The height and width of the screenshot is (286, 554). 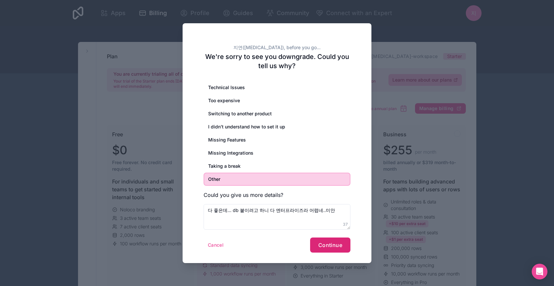 I want to click on div: Missing Integrations, so click(x=277, y=153).